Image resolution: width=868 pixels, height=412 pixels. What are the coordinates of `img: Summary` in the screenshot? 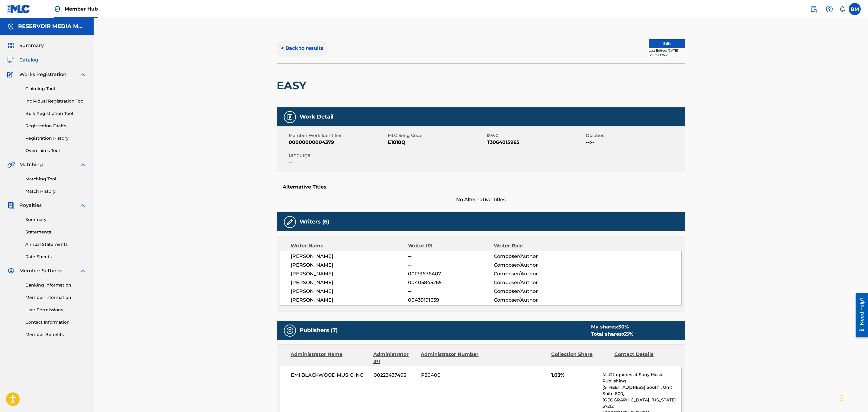 It's located at (11, 45).